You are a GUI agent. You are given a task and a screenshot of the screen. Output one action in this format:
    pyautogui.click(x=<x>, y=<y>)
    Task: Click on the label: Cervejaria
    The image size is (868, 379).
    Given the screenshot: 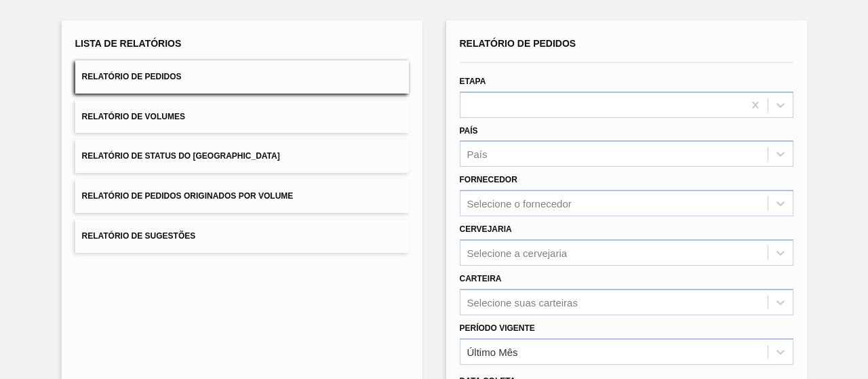 What is the action you would take?
    pyautogui.click(x=486, y=230)
    